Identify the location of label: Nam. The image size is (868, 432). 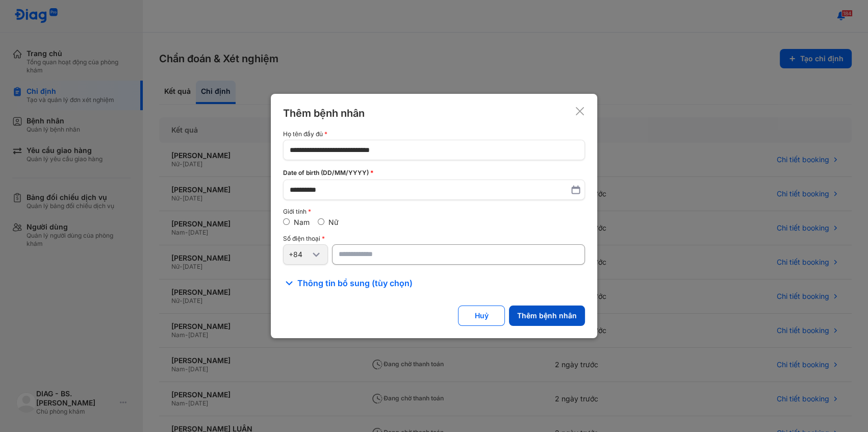
(301, 222).